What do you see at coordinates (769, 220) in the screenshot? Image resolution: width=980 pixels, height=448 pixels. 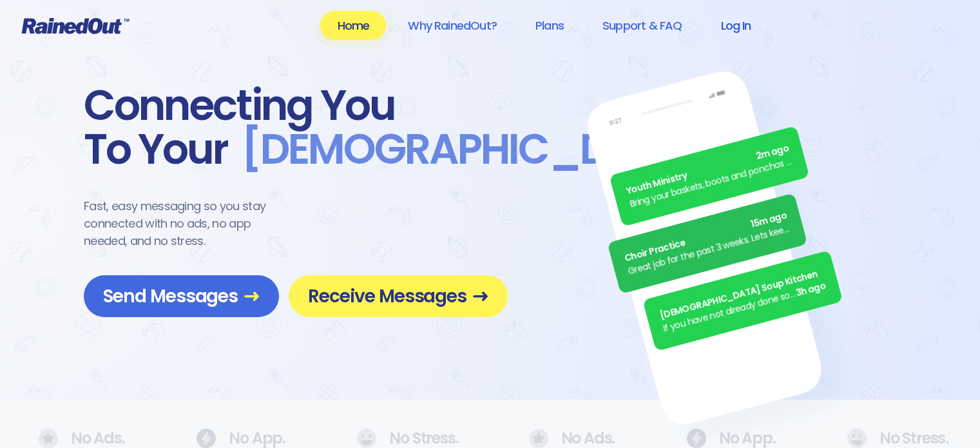 I see `span: 15m ago` at bounding box center [769, 220].